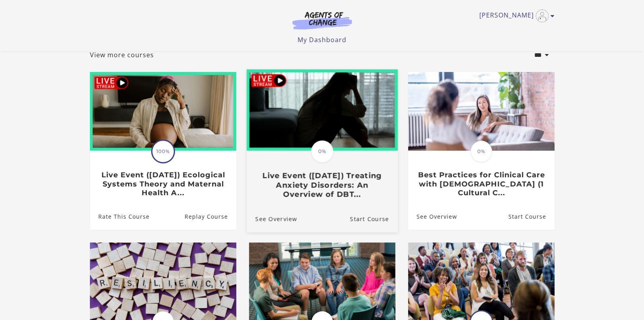 The width and height of the screenshot is (644, 320). I want to click on a: Live Event (8/8/25) Ecological Systems Theory and Maternal Health A...: Resume Course, so click(210, 216).